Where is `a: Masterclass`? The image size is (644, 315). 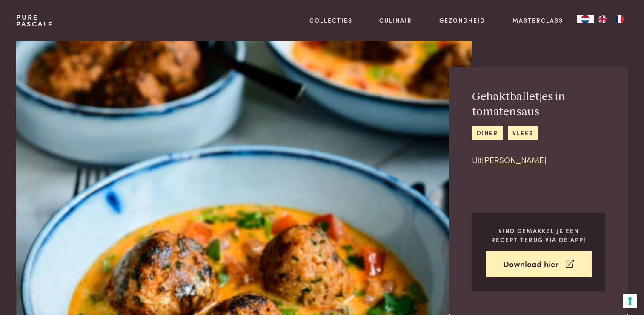 a: Masterclass is located at coordinates (537, 20).